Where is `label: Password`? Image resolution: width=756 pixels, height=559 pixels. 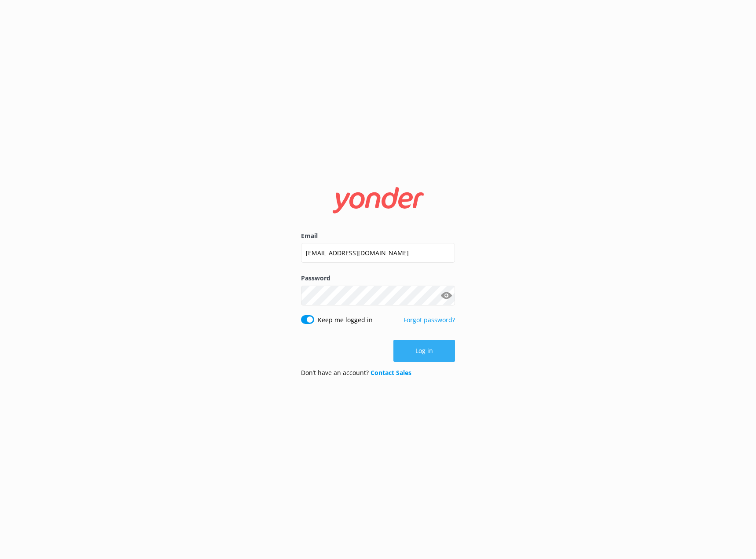 label: Password is located at coordinates (378, 278).